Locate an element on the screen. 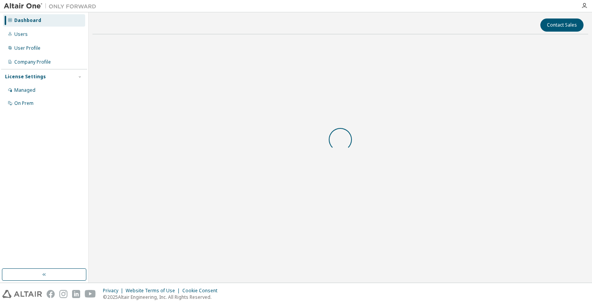  img: altair_logo.svg is located at coordinates (22, 294).